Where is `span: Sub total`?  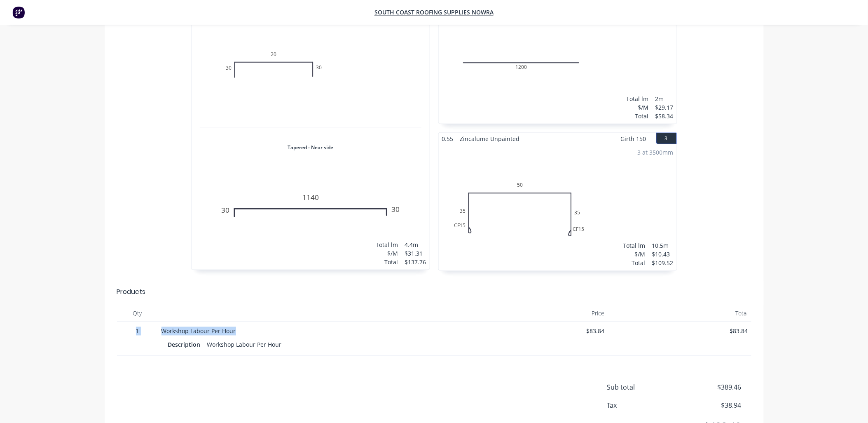
span: Sub total is located at coordinates (644, 387).